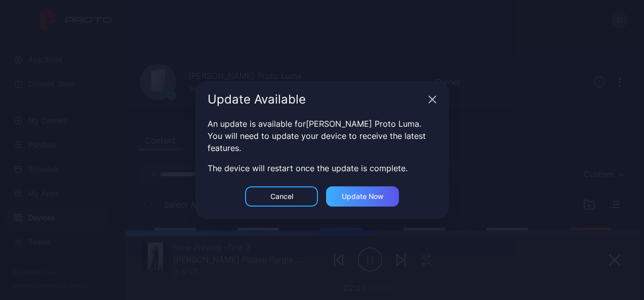 The width and height of the screenshot is (644, 300). Describe the element at coordinates (282, 196) in the screenshot. I see `button: Cancel` at that location.